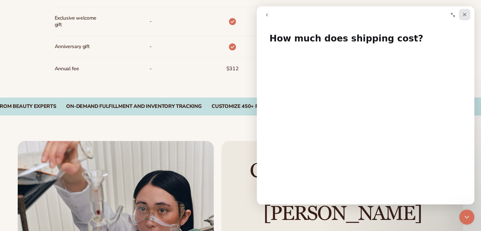 The image size is (481, 231). What do you see at coordinates (247, 106) in the screenshot?
I see `div: CUSTOMIZE 450+ PRODUCTS` at bounding box center [247, 106].